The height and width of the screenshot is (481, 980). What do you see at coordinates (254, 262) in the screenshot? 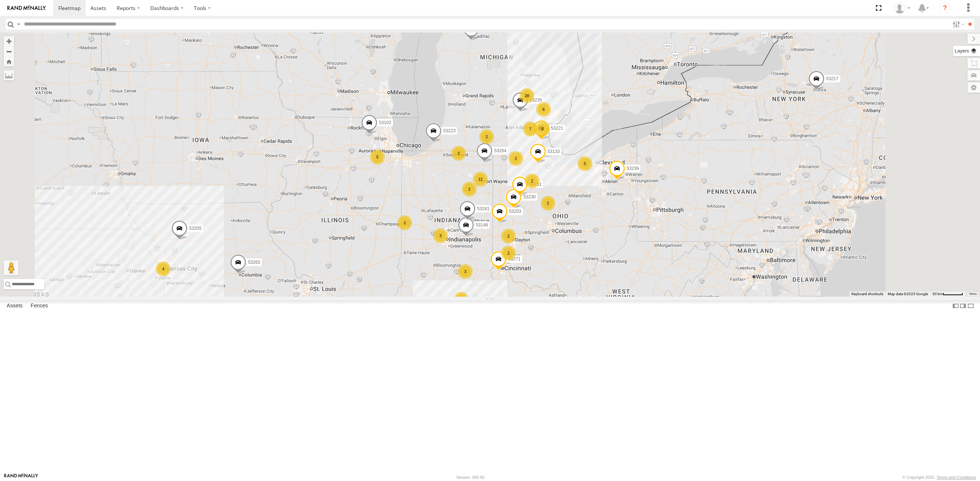
I see `span: 53263` at bounding box center [254, 262].